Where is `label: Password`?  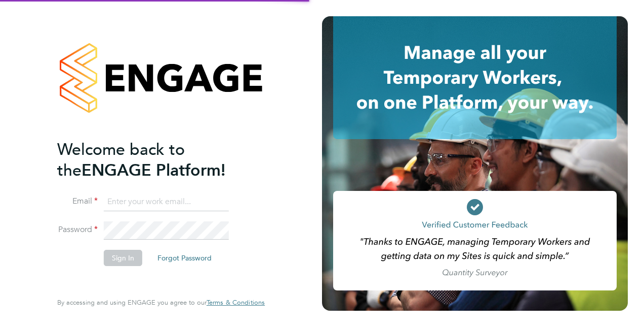
label: Password is located at coordinates (78, 229).